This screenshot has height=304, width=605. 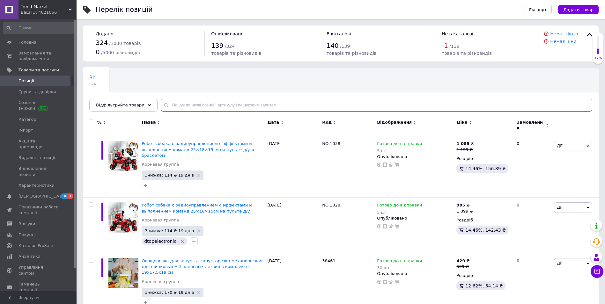 What do you see at coordinates (39, 144) in the screenshot?
I see `span: Акції та промокоди` at bounding box center [39, 144].